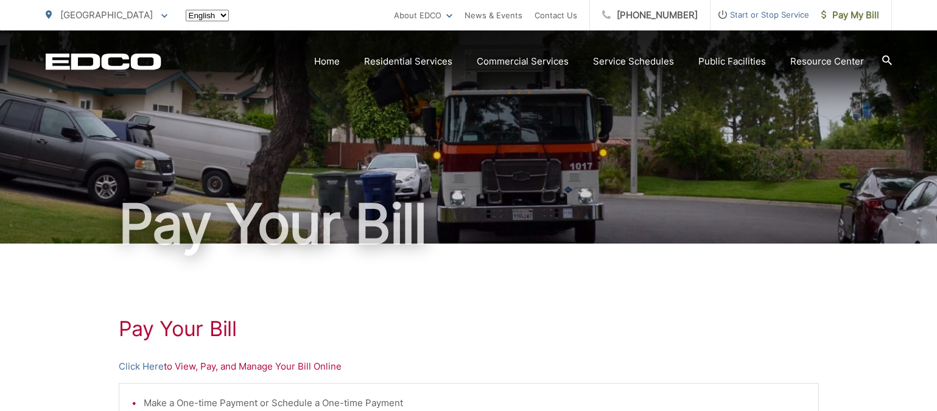 Image resolution: width=937 pixels, height=411 pixels. What do you see at coordinates (475, 403) in the screenshot?
I see `li: Make a One-time Payment or Schedule a One-time Payment` at bounding box center [475, 403].